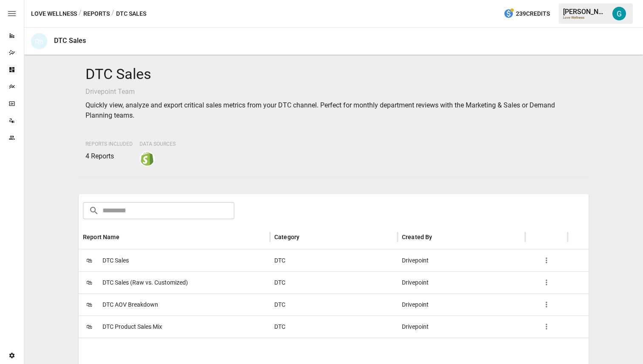 This screenshot has height=364, width=643. I want to click on button: Love Wellness, so click(54, 14).